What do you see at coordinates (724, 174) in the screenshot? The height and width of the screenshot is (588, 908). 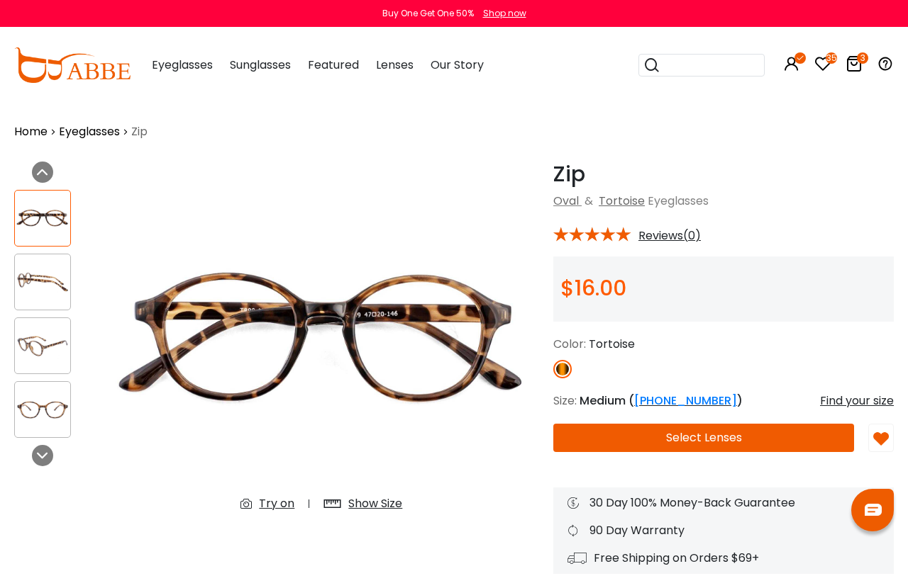 I see `h1: Zip` at bounding box center [724, 174].